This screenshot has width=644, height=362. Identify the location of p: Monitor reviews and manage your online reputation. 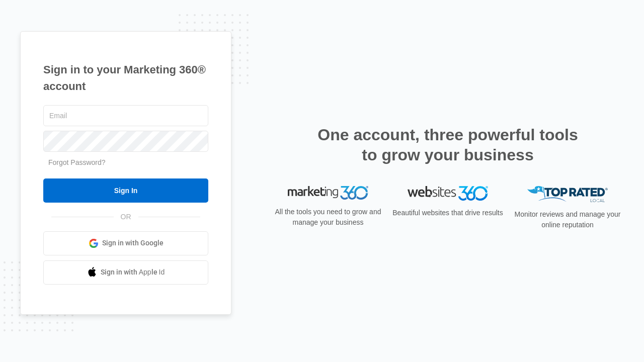
(568, 220).